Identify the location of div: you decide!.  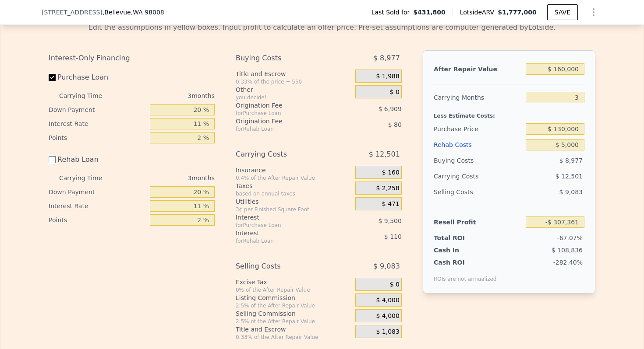
(294, 98).